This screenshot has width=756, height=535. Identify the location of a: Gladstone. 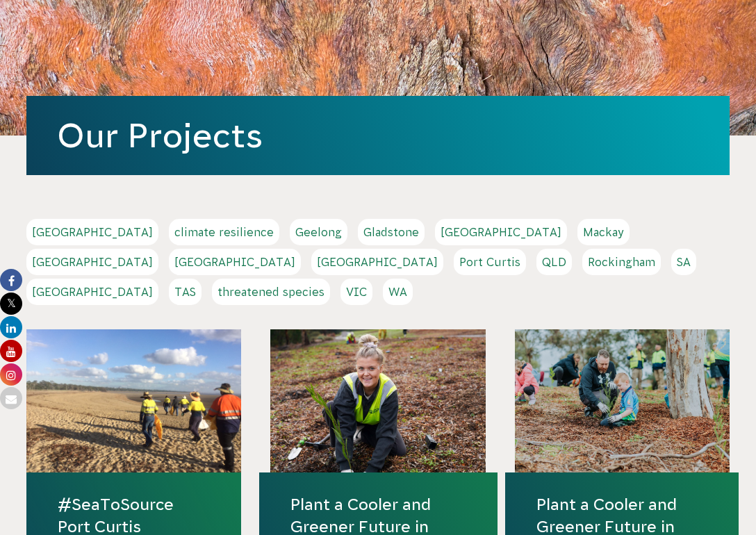
(391, 232).